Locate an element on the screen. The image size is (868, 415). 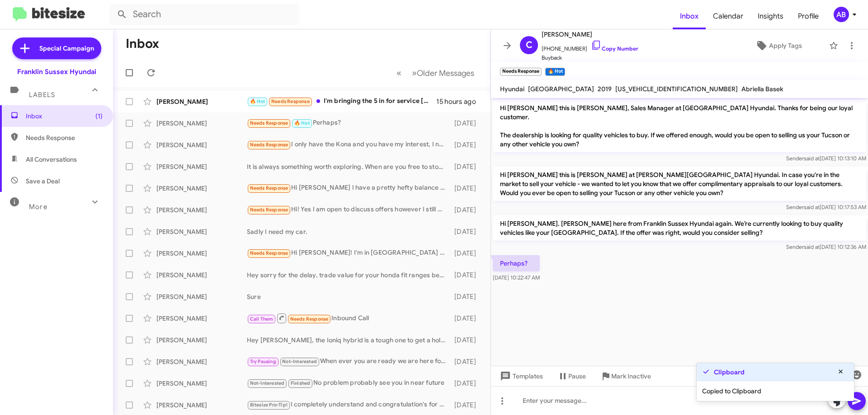
a: Copy Number is located at coordinates (614, 49).